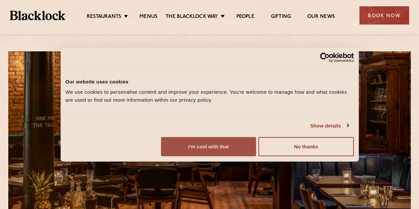 This screenshot has height=209, width=419. Describe the element at coordinates (321, 17) in the screenshot. I see `a: Our News` at that location.